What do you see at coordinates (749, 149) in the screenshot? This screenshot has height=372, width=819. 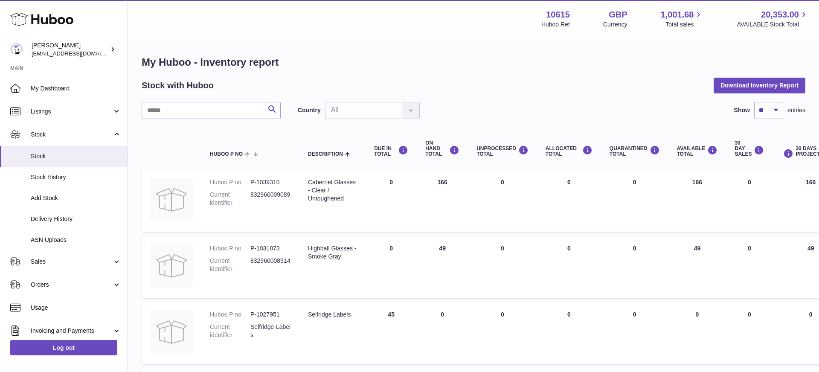 I see `div: 30 DAY SALES` at bounding box center [749, 149].